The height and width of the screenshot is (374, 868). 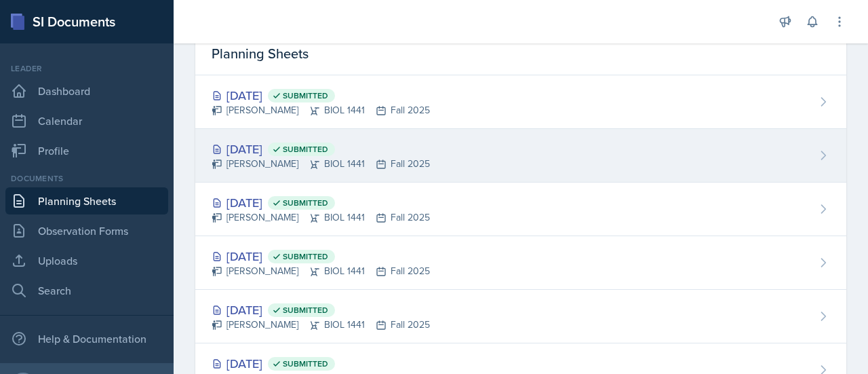 What do you see at coordinates (87, 69) in the screenshot?
I see `div: Leader` at bounding box center [87, 69].